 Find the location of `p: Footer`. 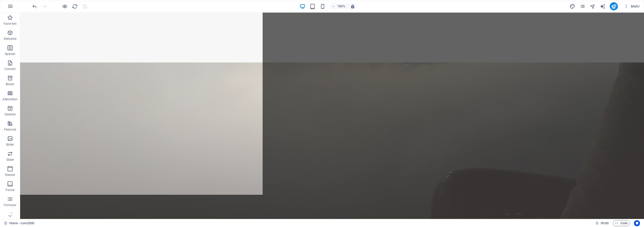

p: Footer is located at coordinates (10, 190).